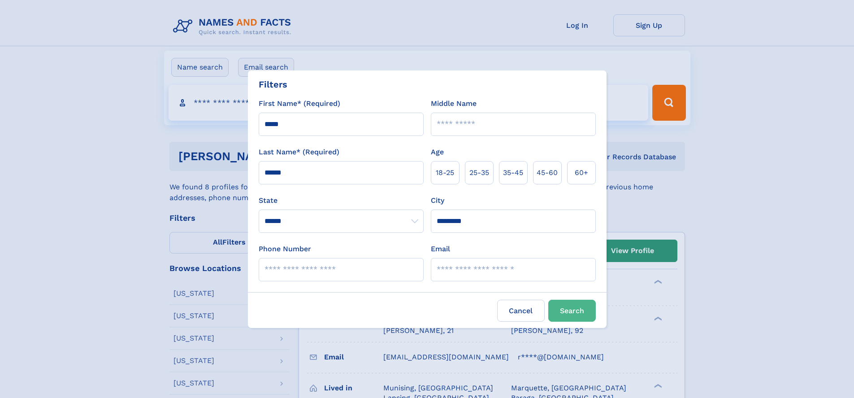 This screenshot has height=398, width=854. What do you see at coordinates (547, 173) in the screenshot?
I see `span: 45‑60` at bounding box center [547, 173].